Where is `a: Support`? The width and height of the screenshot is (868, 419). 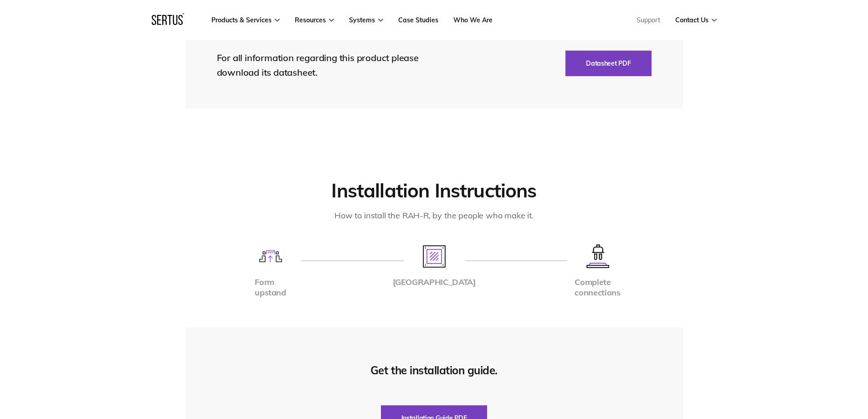 a: Support is located at coordinates (649, 20).